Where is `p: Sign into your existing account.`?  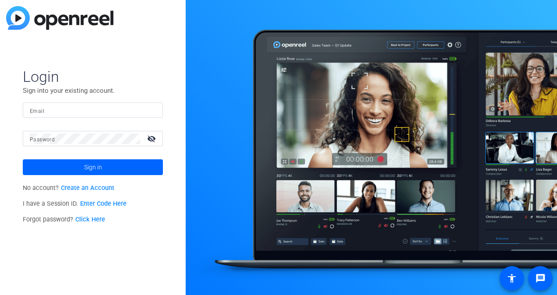
p: Sign into your existing account. is located at coordinates (93, 91).